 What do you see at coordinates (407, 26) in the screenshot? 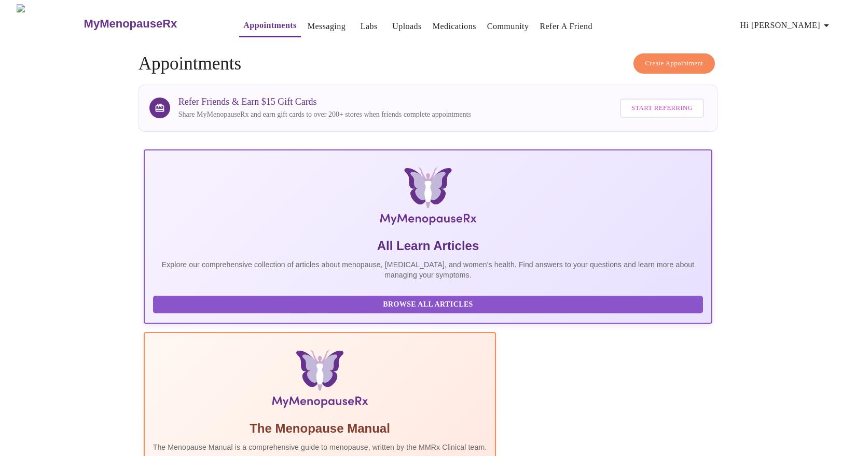
I see `button: Uploads` at bounding box center [407, 26].